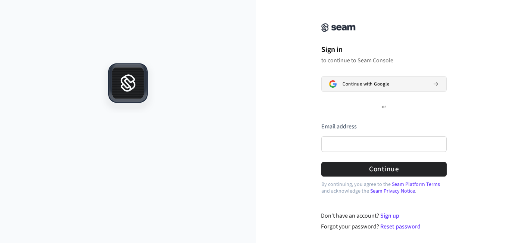 The image size is (512, 243). Describe the element at coordinates (384, 50) in the screenshot. I see `h1: Sign in` at that location.